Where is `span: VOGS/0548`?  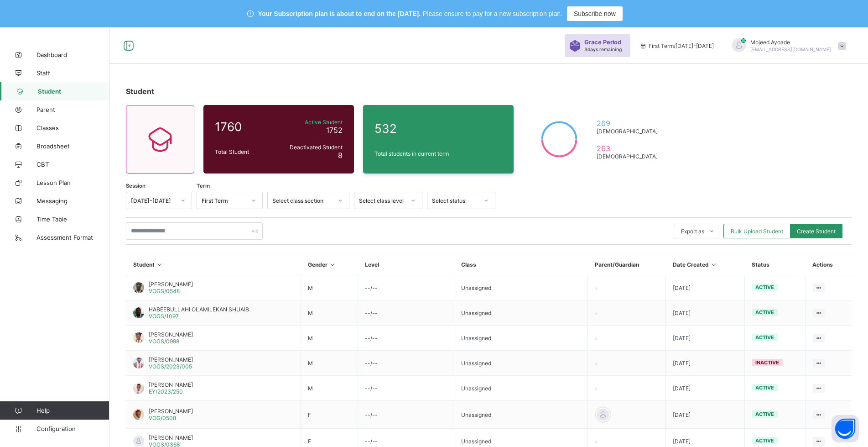
span: VOGS/0548 is located at coordinates (164, 291).